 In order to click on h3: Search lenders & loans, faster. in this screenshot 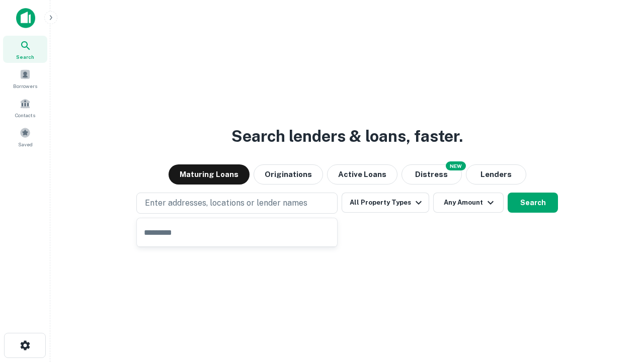, I will do `click(347, 136)`.